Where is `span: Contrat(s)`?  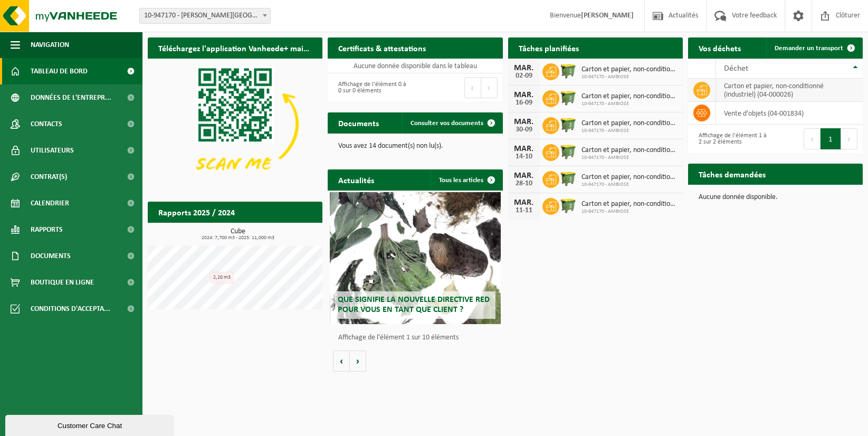 span: Contrat(s) is located at coordinates (49, 177).